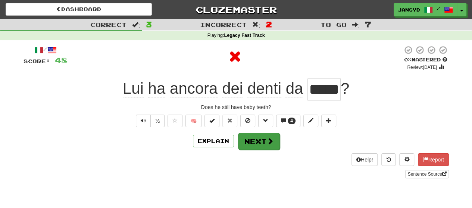 The height and width of the screenshot is (208, 472). What do you see at coordinates (328, 121) in the screenshot?
I see `button: Add to collection (alt+a)` at bounding box center [328, 121].